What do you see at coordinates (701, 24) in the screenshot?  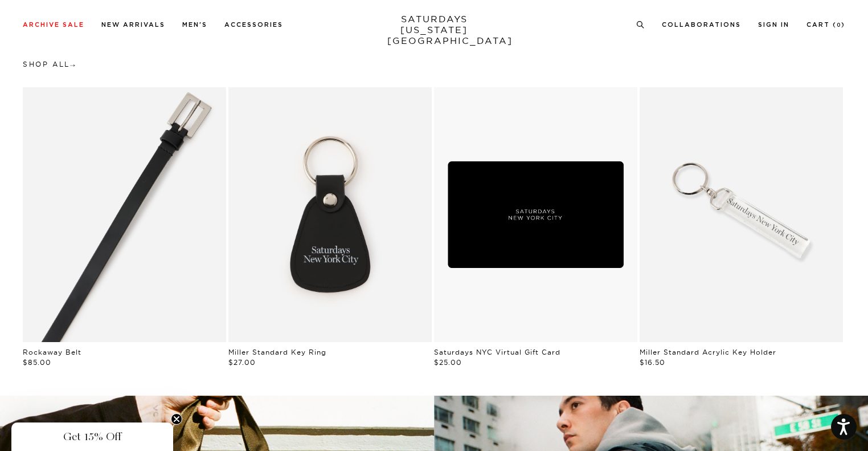 I see `a: Collaborations` at bounding box center [701, 24].